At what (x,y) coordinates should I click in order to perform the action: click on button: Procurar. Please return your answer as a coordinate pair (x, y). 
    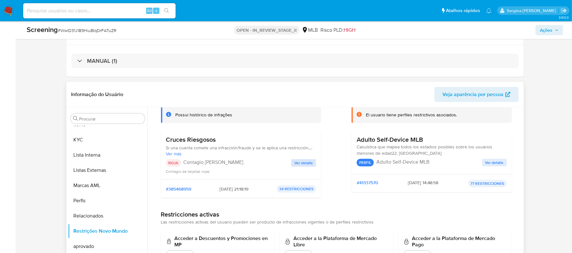
    Looking at the image, I should click on (76, 119).